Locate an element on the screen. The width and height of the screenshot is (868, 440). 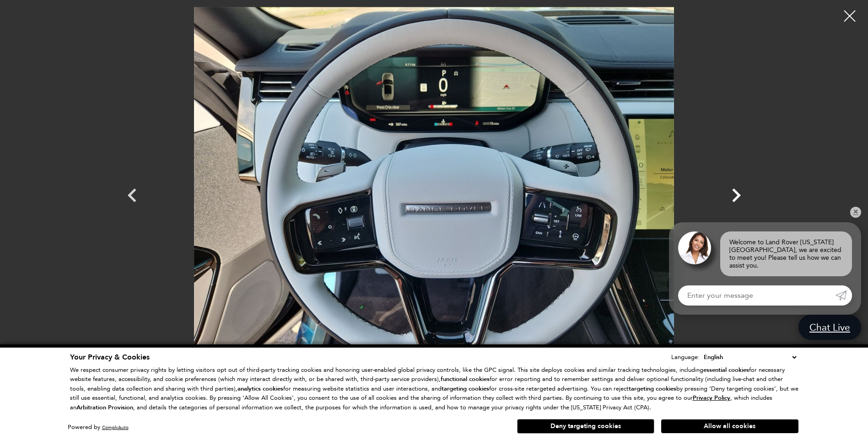
div: Next is located at coordinates (736, 198).